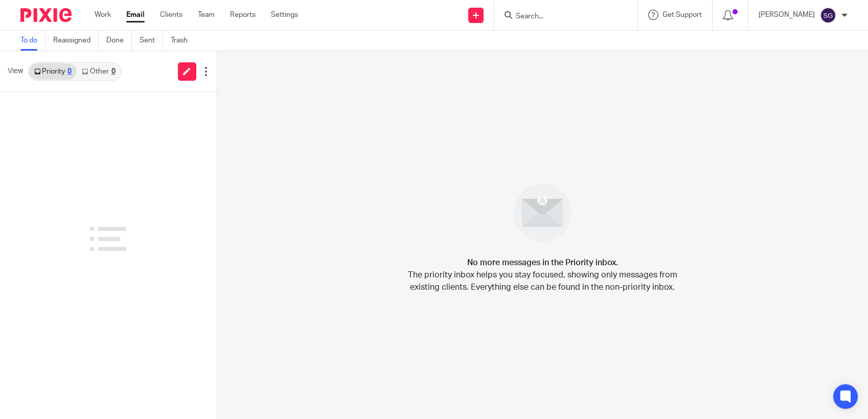 The image size is (868, 419). Describe the element at coordinates (76, 40) in the screenshot. I see `a: Reassigned` at that location.